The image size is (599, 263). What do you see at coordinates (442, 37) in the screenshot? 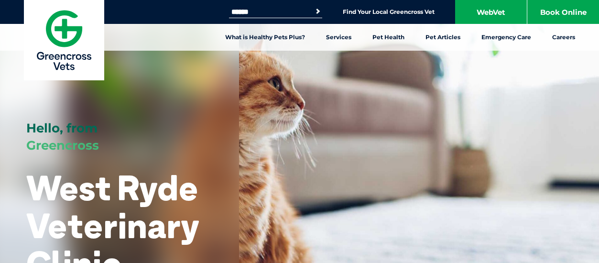
I see `a: Pet Articles` at bounding box center [442, 37].